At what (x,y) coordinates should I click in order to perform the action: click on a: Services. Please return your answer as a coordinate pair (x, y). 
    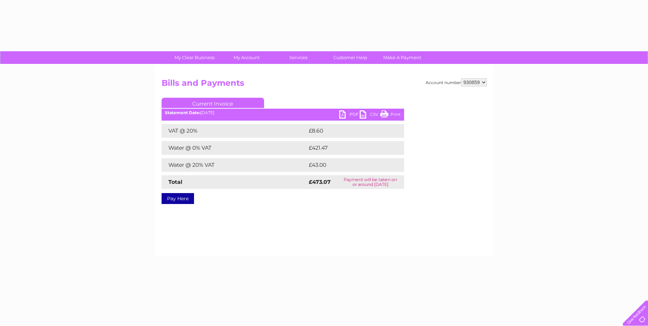
    Looking at the image, I should click on (298, 57).